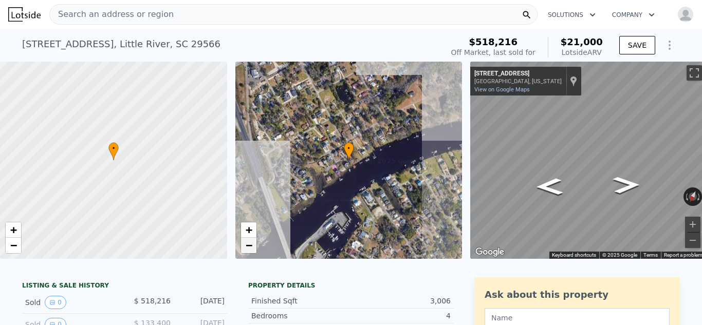 The height and width of the screenshot is (325, 702). What do you see at coordinates (152, 301) in the screenshot?
I see `span: $ 518,216` at bounding box center [152, 301].